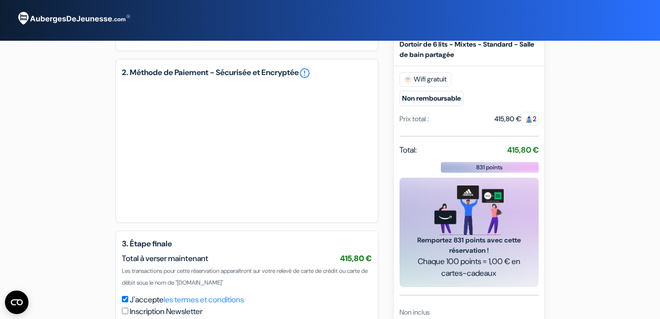 This screenshot has width=660, height=319. Describe the element at coordinates (425, 80) in the screenshot. I see `span: Wifi gratuit` at that location.